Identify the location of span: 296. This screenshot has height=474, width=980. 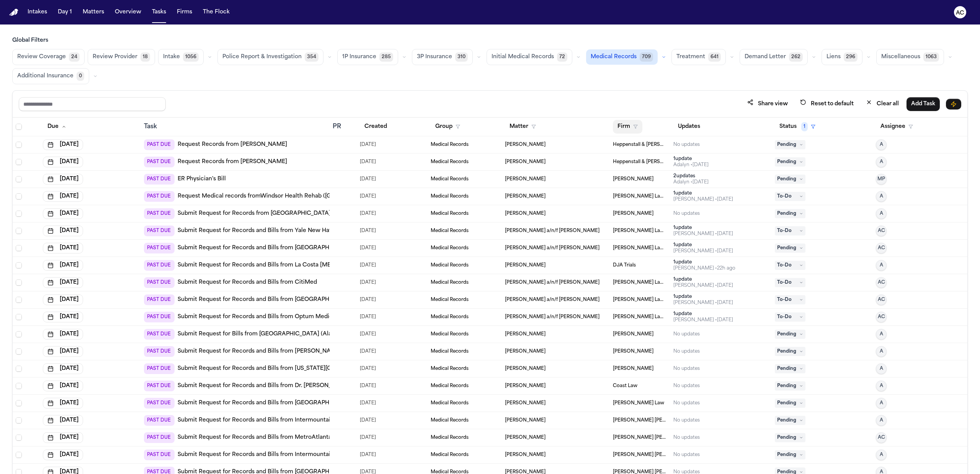
(851, 57).